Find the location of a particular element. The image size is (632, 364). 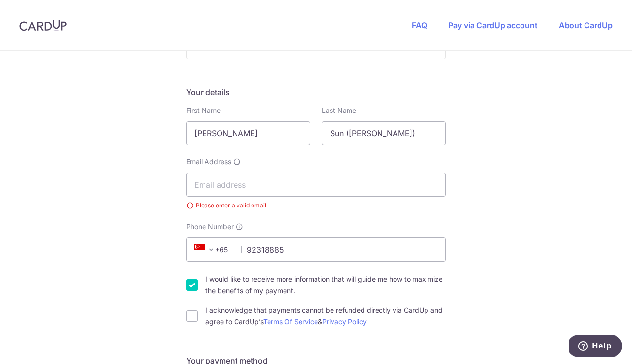

span: Phone Number is located at coordinates (210, 226).